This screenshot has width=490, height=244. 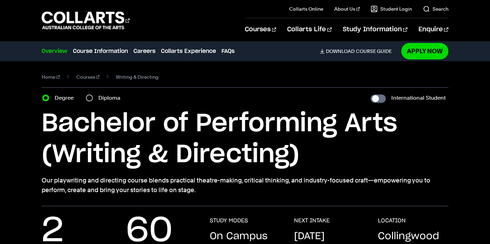 I want to click on h3: LOCATION, so click(x=392, y=221).